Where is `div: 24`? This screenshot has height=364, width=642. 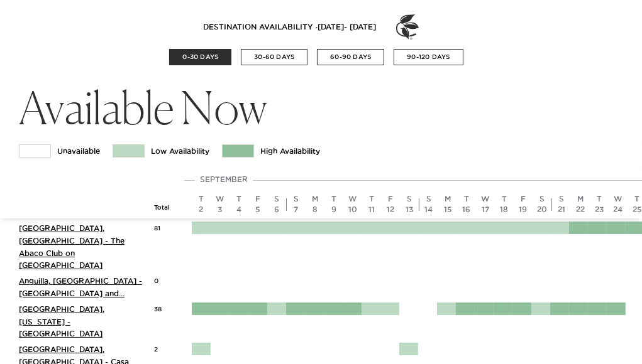
div: 24 is located at coordinates (618, 210).